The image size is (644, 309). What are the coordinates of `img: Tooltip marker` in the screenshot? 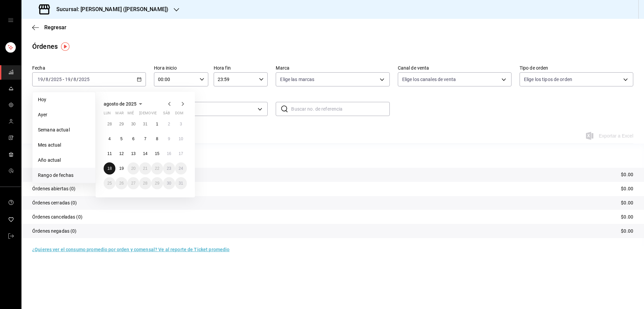 It's located at (65, 46).